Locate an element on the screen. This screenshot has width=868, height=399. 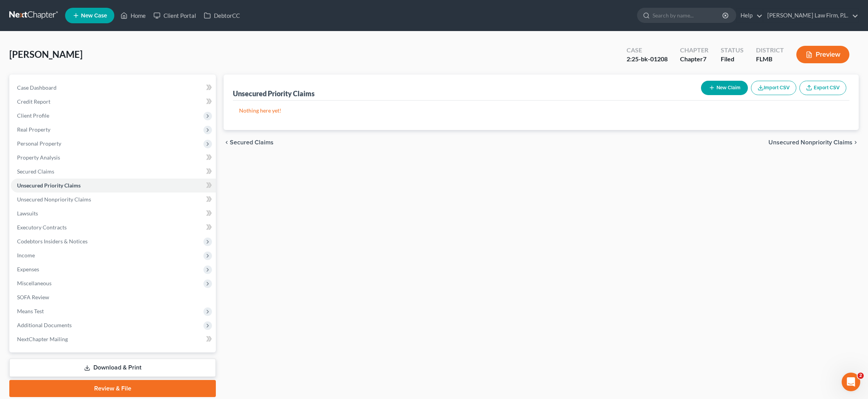
span: Miscellaneous is located at coordinates (34, 283).